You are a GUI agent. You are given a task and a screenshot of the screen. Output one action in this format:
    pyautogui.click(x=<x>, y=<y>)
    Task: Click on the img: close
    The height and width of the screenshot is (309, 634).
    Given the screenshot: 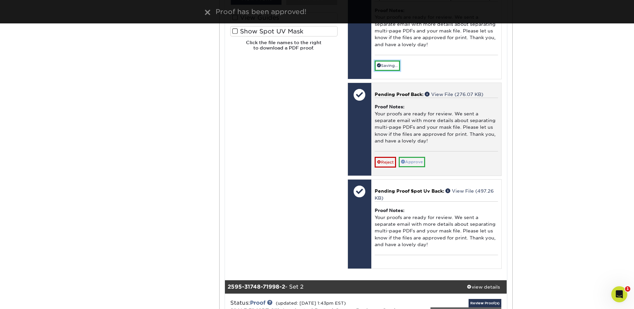 What is the action you would take?
    pyautogui.click(x=207, y=12)
    